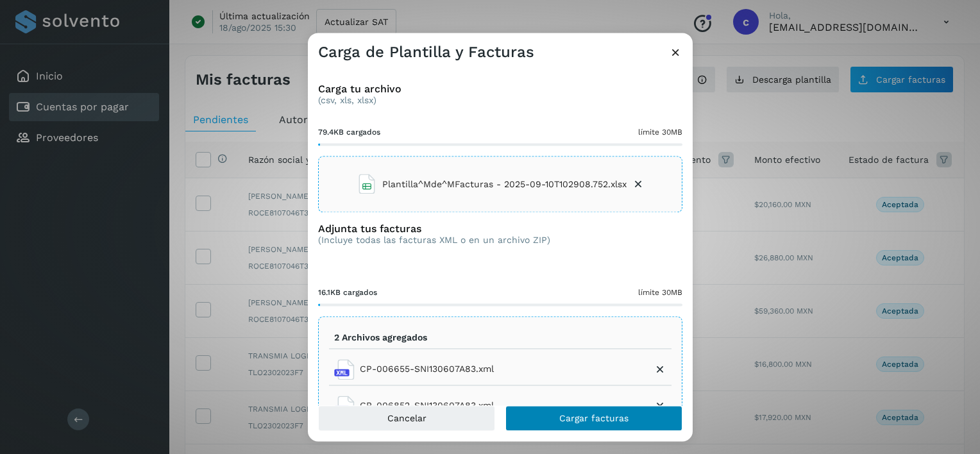 This screenshot has width=980, height=454. I want to click on span: 16.1KB cargados, so click(348, 292).